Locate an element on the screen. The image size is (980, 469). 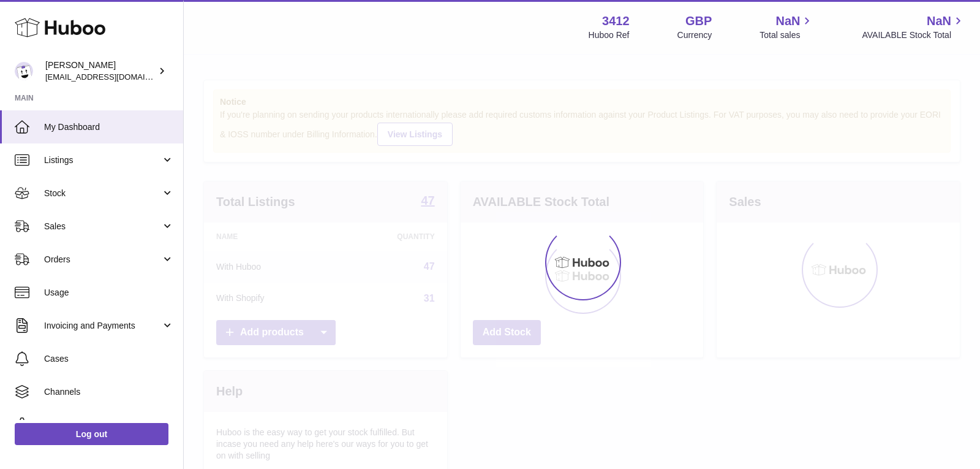
img: internalAdmin-3412@internal.huboo.com is located at coordinates (24, 71).